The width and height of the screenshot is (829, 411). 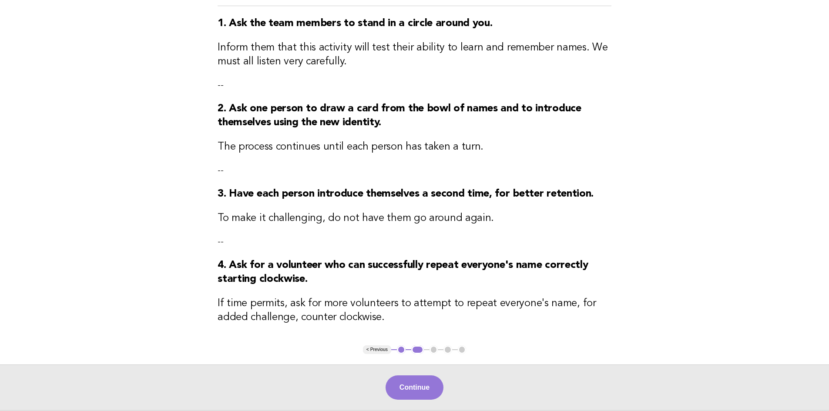 What do you see at coordinates (414, 218) in the screenshot?
I see `h3: To make it challenging, do not have them go around again.` at bounding box center [414, 218].